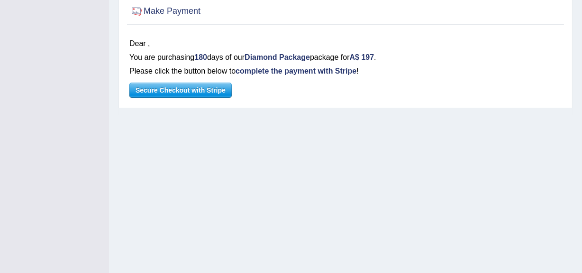  I want to click on button: Secure Checkout with Stripe, so click(181, 90).